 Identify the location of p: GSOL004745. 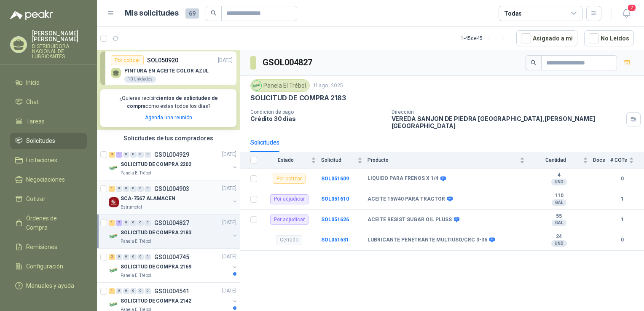
(172, 257).